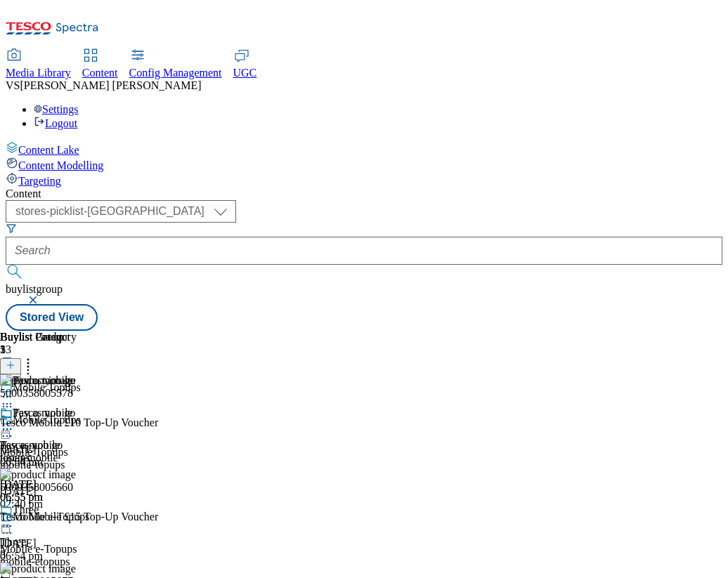 Image resolution: width=728 pixels, height=578 pixels. What do you see at coordinates (51, 317) in the screenshot?
I see `button: Stored View` at bounding box center [51, 317].